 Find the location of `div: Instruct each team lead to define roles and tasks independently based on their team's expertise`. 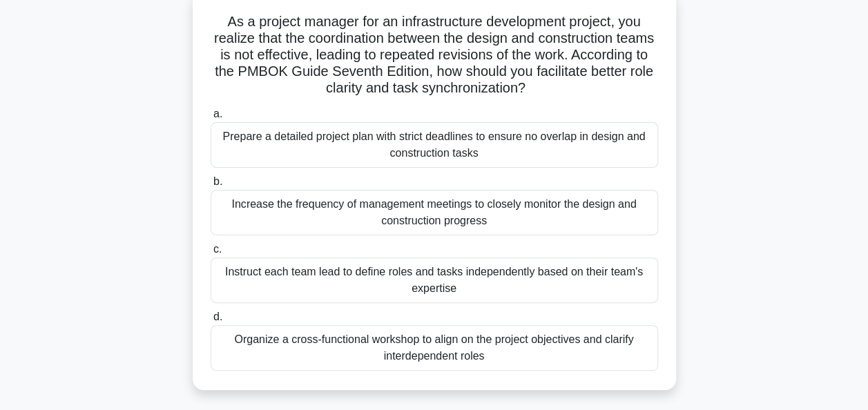

div: Instruct each team lead to define roles and tasks independently based on their team's expertise is located at coordinates (434, 280).